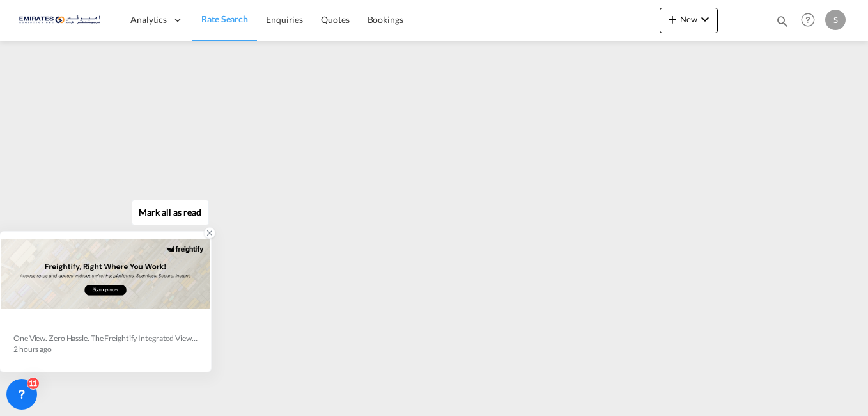 This screenshot has height=416, width=868. I want to click on button: icon-plus 400-fgNewicon-chevron-down, so click(688, 21).